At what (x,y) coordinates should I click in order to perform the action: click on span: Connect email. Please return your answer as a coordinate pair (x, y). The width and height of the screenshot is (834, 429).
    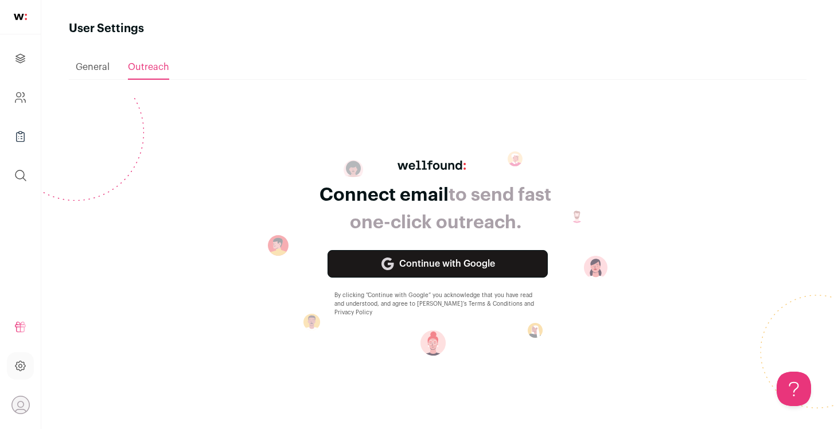
    Looking at the image, I should click on (384, 195).